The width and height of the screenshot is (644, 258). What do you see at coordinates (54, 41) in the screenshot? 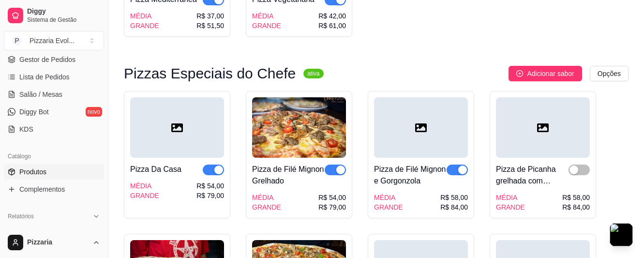
I see `button: Select a team` at bounding box center [54, 41].